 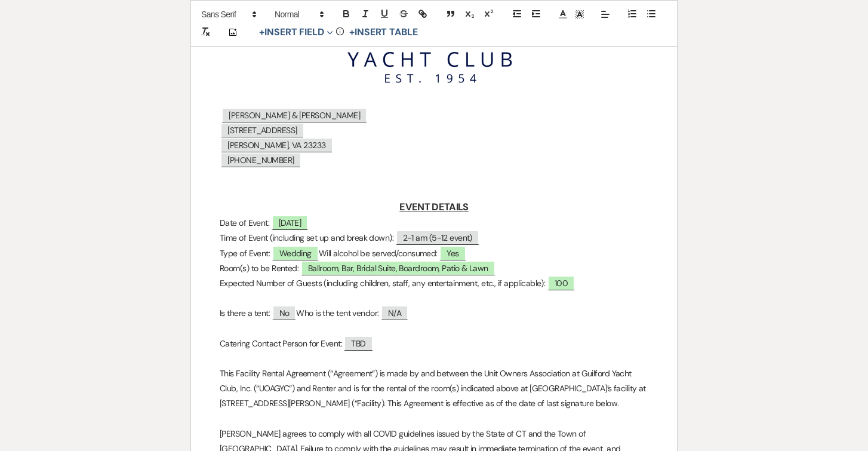 What do you see at coordinates (580, 15) in the screenshot?
I see `span: Text Background Color` at bounding box center [580, 15].